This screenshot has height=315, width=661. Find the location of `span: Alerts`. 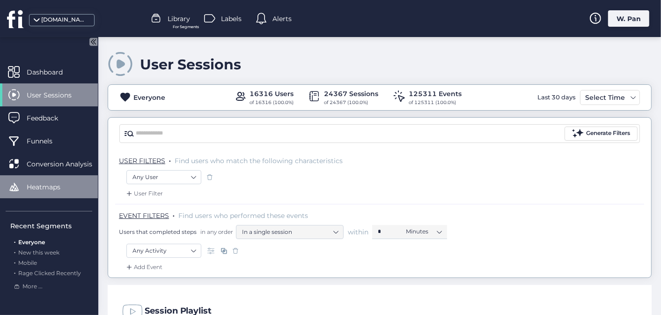

span: Alerts is located at coordinates (282, 19).